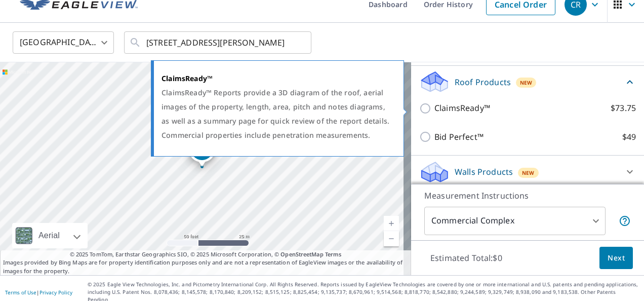 This screenshot has height=301, width=644. What do you see at coordinates (528, 195) in the screenshot?
I see `p: Measurement Instructions` at bounding box center [528, 195].